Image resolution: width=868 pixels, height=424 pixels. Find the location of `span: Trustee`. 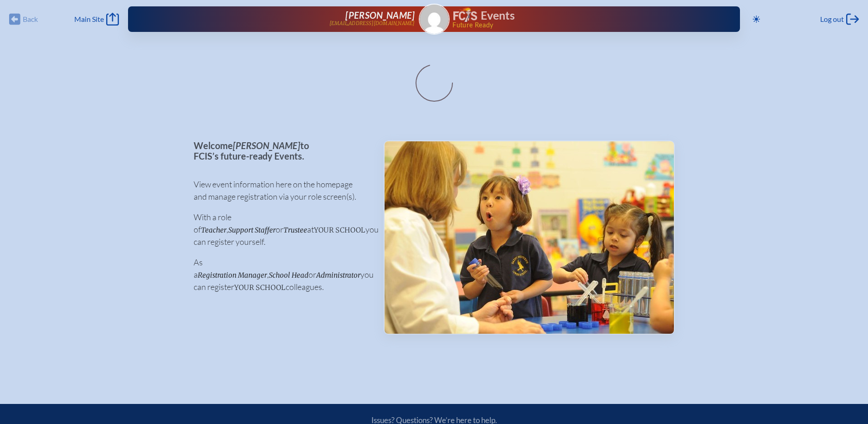

span: Trustee is located at coordinates (295, 230).